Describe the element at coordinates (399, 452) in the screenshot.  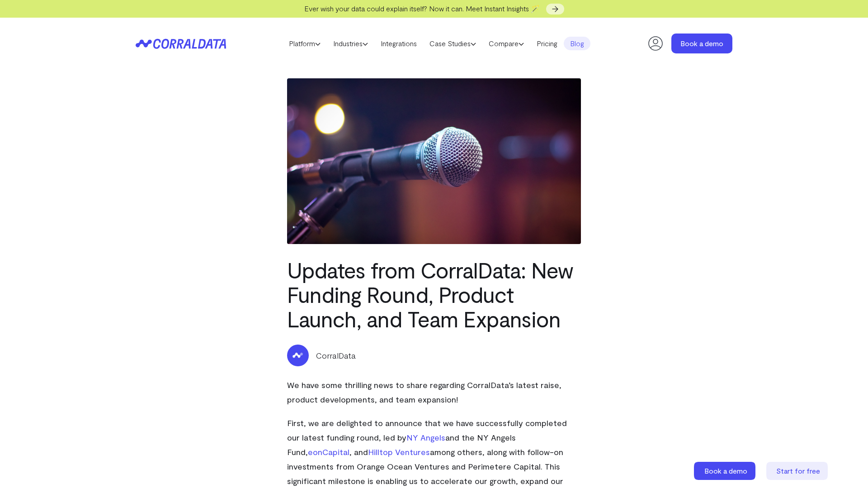
I see `a: Hilltop Ventures` at that location.